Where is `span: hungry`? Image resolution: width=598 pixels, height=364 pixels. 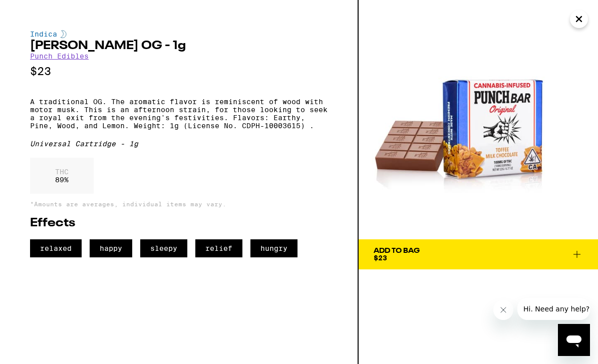
span: hungry is located at coordinates (274, 248).